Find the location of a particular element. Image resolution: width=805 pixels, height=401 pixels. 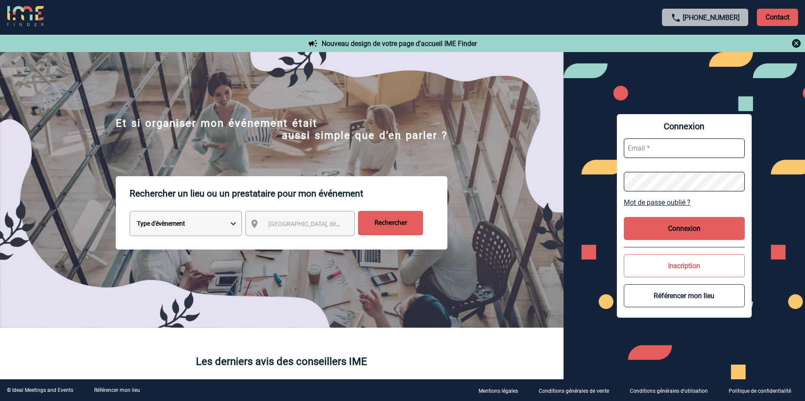

a: Référencer mon lieu is located at coordinates (117, 390).